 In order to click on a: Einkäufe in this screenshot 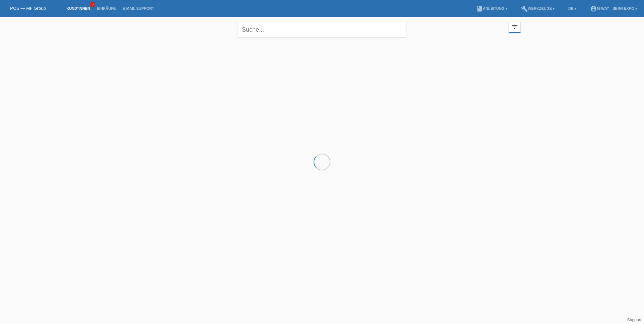, I will do `click(106, 8)`.